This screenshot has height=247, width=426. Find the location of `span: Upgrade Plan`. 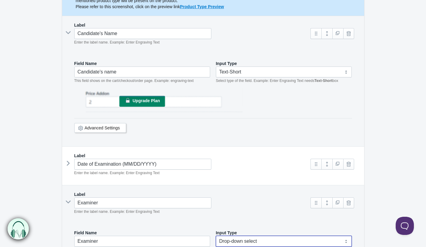

span: Upgrade Plan is located at coordinates (146, 101).